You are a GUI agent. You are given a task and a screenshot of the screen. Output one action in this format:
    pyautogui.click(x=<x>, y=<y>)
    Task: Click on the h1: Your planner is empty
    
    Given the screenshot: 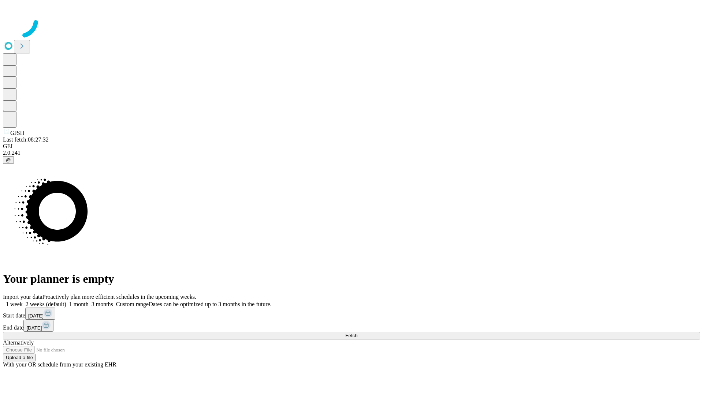 What is the action you would take?
    pyautogui.click(x=351, y=279)
    